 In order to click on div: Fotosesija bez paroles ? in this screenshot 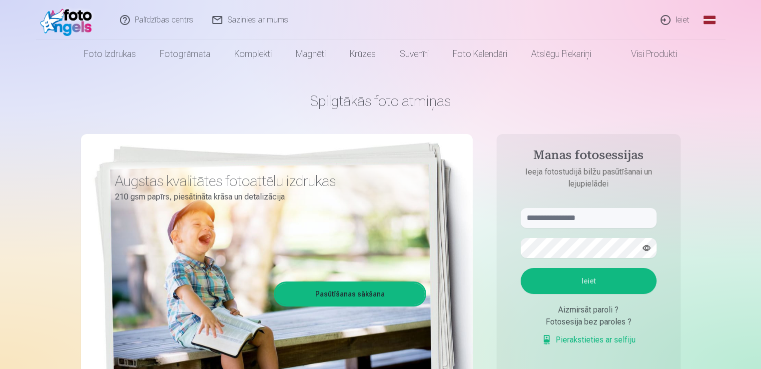, I will do `click(589, 322)`.